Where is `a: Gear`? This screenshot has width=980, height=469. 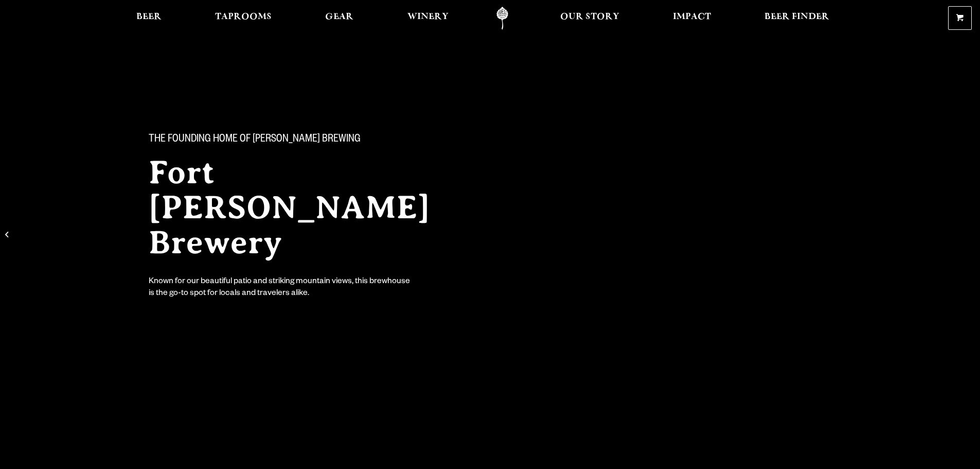 a: Gear is located at coordinates (339, 18).